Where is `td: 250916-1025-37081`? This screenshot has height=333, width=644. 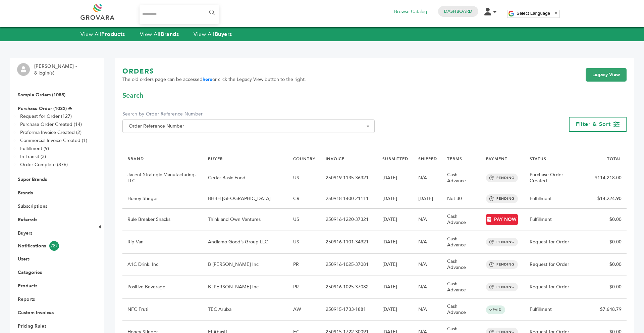
td: 250916-1025-37081 is located at coordinates (349, 265).